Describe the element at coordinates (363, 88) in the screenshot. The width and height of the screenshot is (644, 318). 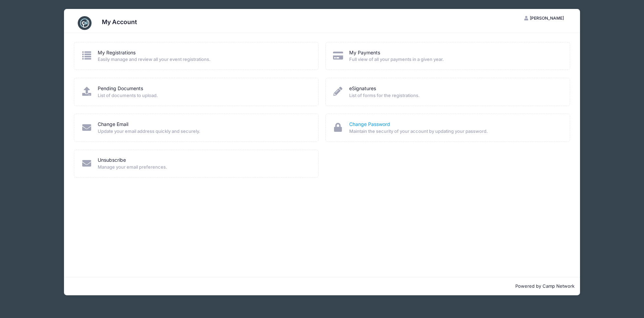
I see `a: eSignatures` at that location.